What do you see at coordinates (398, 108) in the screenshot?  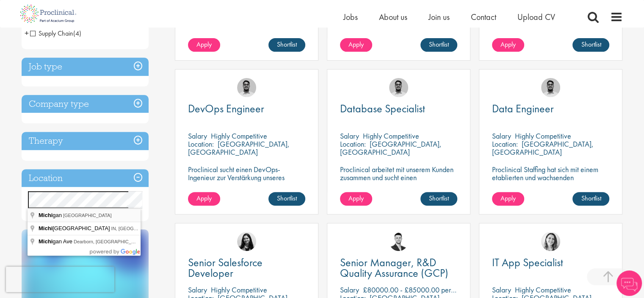 I see `a: Database Specialist` at bounding box center [398, 108].